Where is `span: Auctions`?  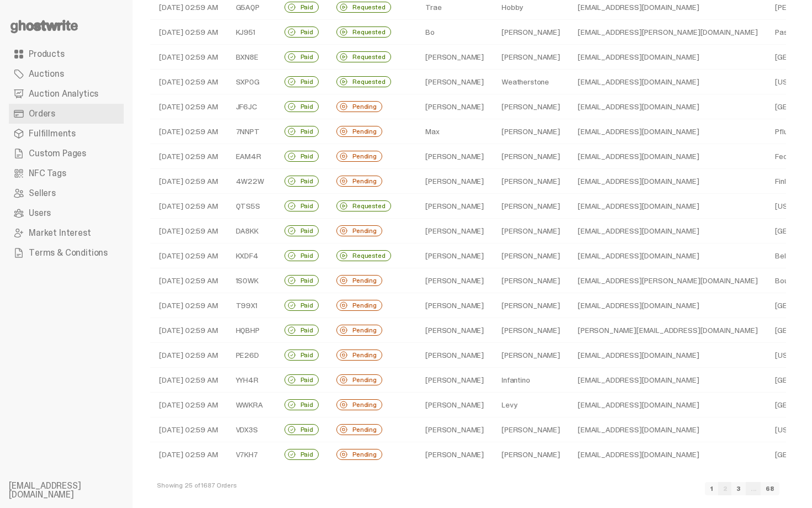 span: Auctions is located at coordinates (46, 74).